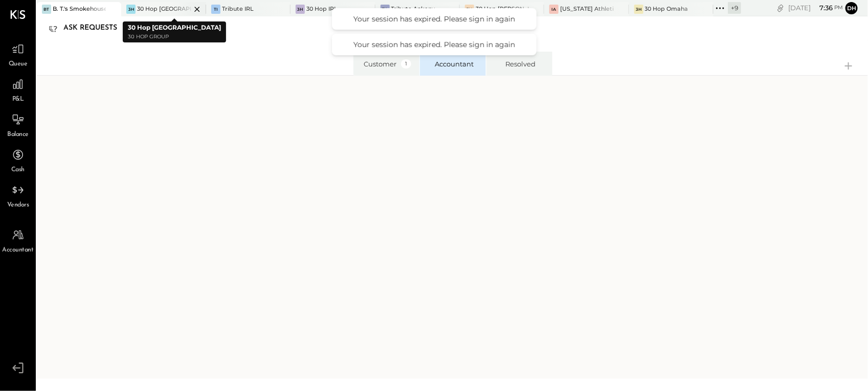 This screenshot has width=868, height=391. Describe the element at coordinates (666, 9) in the screenshot. I see `div: 30 Hop Omaha` at that location.